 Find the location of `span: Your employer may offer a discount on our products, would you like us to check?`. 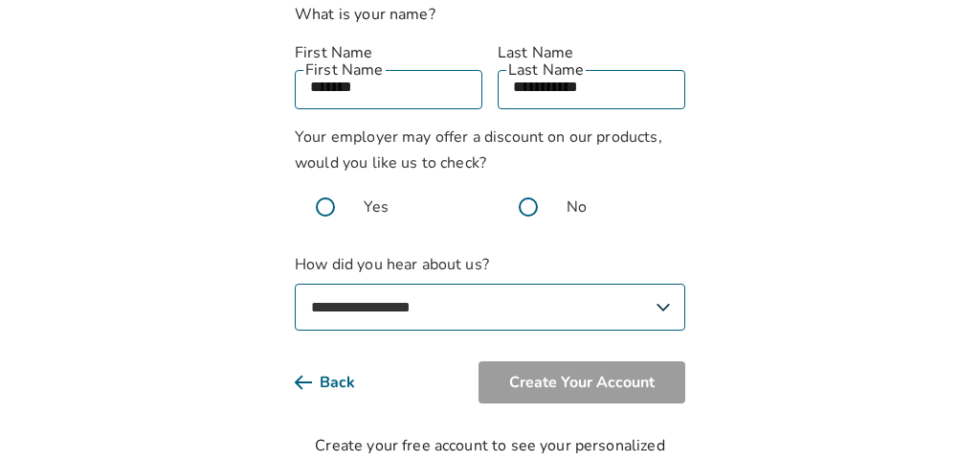

span: Your employer may offer a discount on our products, would you like us to check? is located at coordinates (479, 149).